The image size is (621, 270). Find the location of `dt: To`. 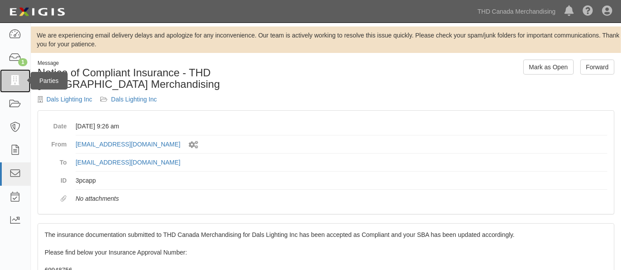

dt: To is located at coordinates (56, 160).